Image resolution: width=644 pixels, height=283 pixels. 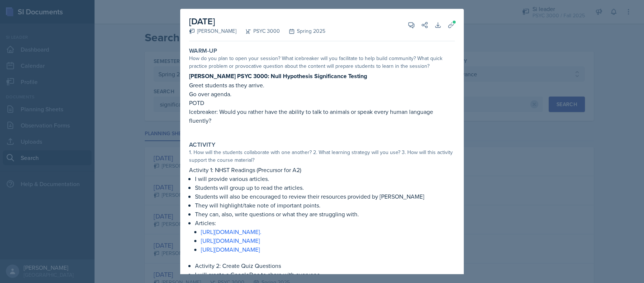 I want to click on p: Activity 1: NHST Readings (Precursor for A2), so click(x=322, y=170).